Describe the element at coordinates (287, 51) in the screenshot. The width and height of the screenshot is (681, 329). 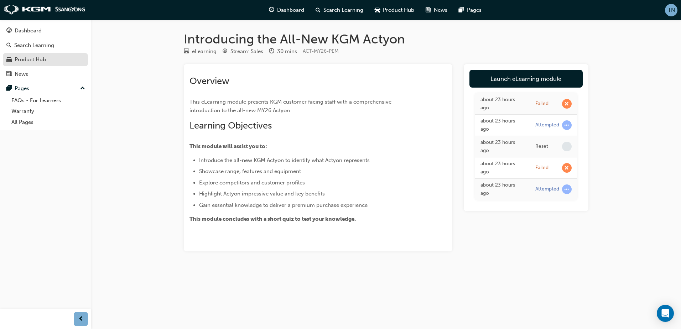
I see `div: 30 mins` at that location.